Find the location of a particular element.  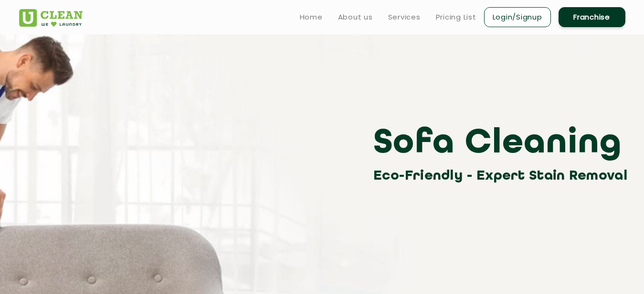

a: Services is located at coordinates (405, 17).